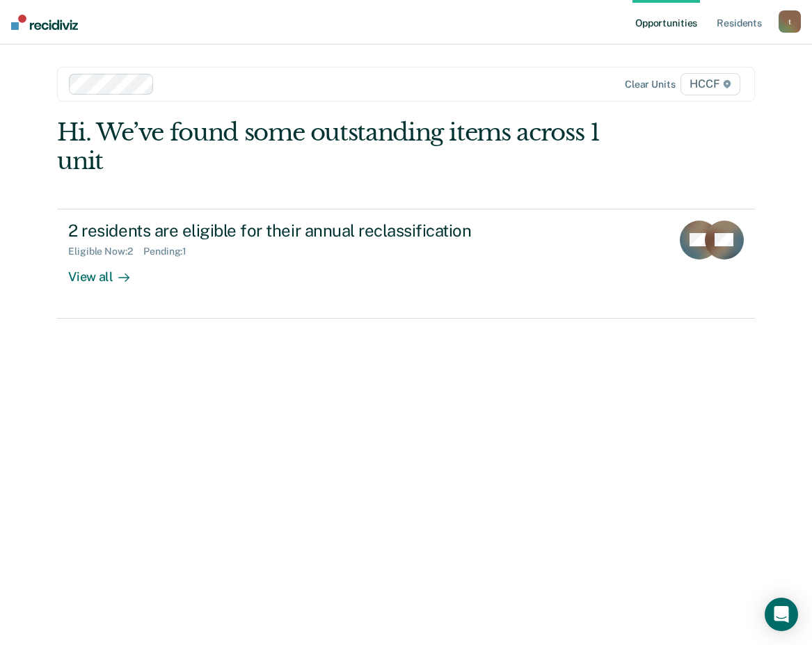 The image size is (812, 645). What do you see at coordinates (107, 271) in the screenshot?
I see `div: View all` at bounding box center [107, 271].